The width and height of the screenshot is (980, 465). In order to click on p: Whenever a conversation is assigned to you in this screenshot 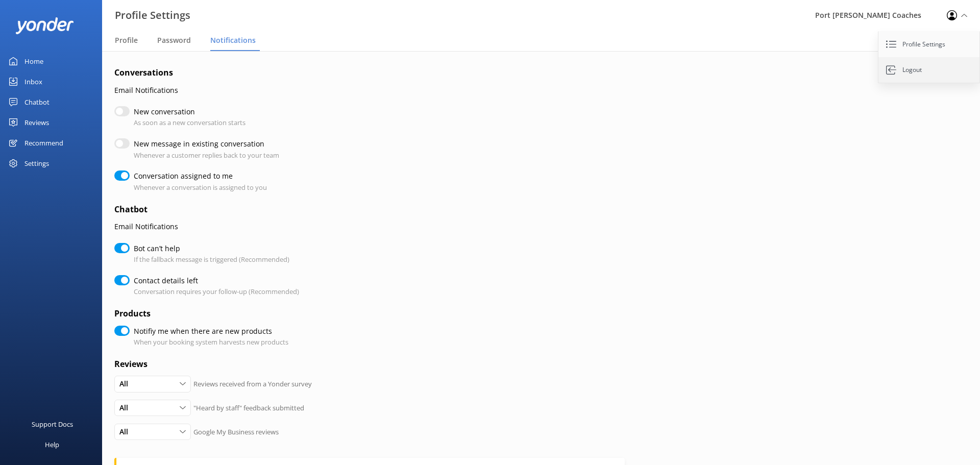, I will do `click(200, 188)`.